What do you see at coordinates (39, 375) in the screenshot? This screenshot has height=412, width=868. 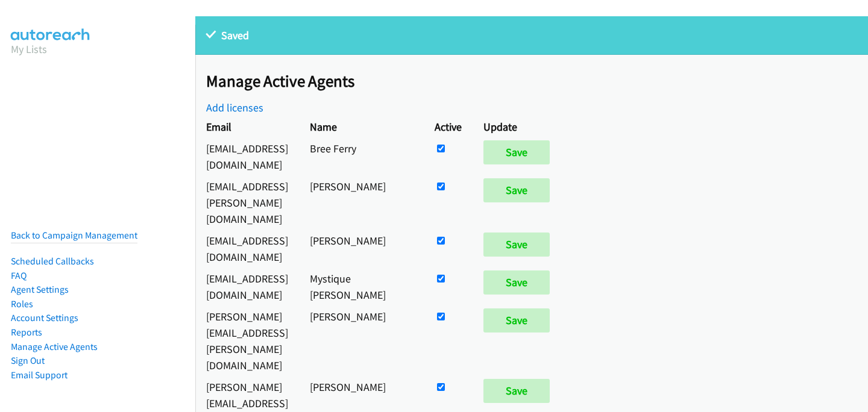 I see `a: Email Support` at bounding box center [39, 375].